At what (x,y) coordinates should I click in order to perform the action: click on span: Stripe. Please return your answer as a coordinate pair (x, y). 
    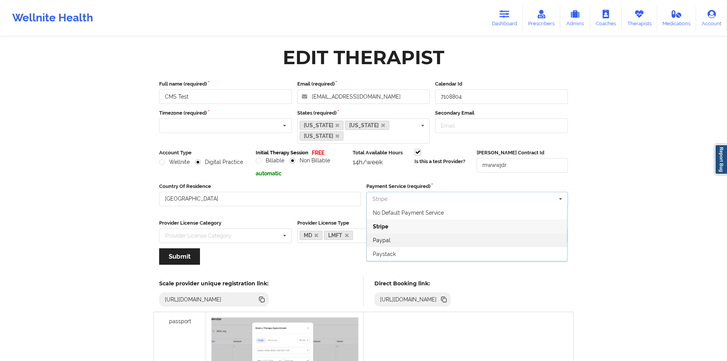
    Looking at the image, I should click on (380, 226).